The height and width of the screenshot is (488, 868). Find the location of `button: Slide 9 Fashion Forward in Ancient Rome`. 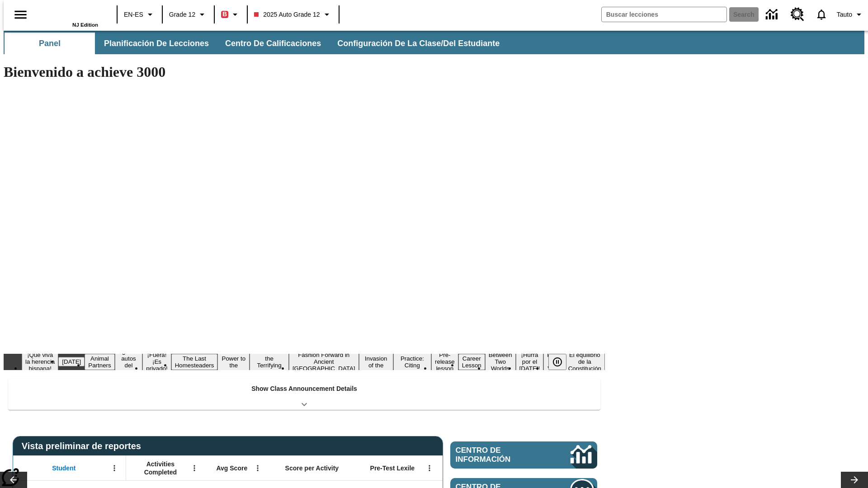

button: Slide 9 Fashion Forward in Ancient Rome is located at coordinates (323, 362).